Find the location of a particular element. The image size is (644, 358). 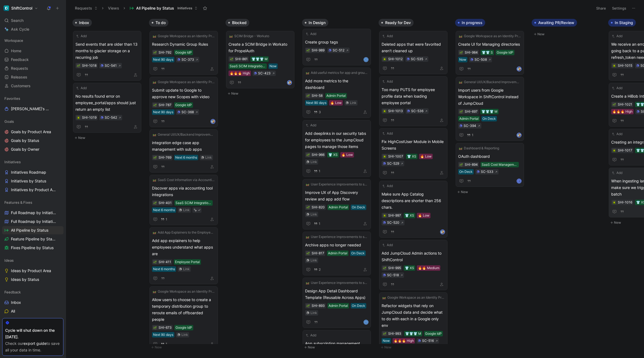

button: ShiftControlShiftControl is located at coordinates (21, 8).